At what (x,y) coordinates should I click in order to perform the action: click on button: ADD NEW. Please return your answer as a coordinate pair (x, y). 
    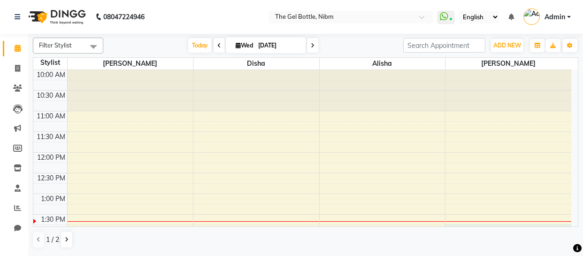
    Looking at the image, I should click on (507, 46).